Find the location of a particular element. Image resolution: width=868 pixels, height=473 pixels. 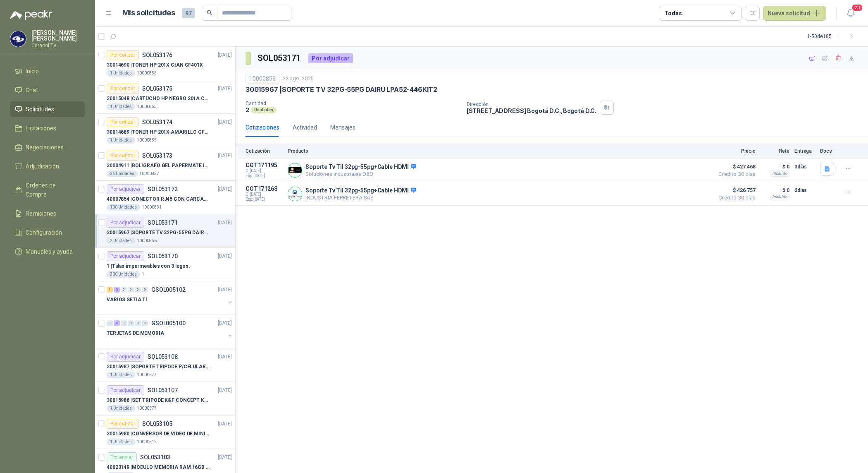

a: Negociaciones is located at coordinates (48, 147).